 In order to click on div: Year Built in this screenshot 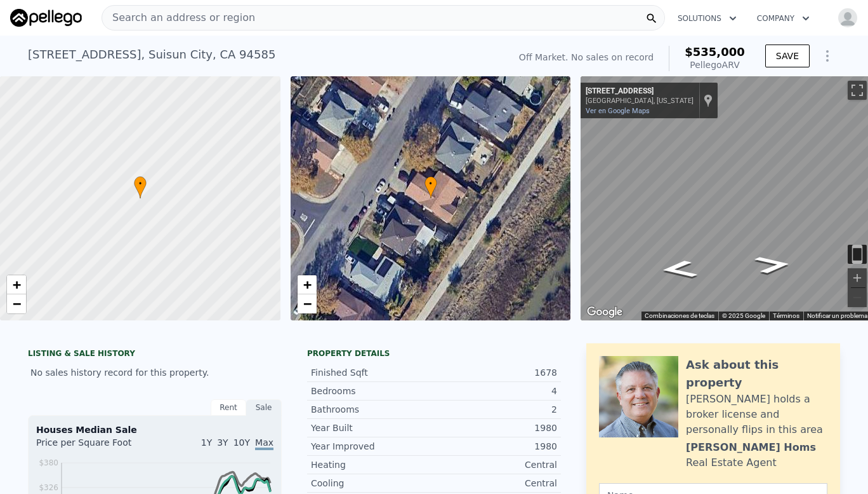, I will do `click(373, 427)`.